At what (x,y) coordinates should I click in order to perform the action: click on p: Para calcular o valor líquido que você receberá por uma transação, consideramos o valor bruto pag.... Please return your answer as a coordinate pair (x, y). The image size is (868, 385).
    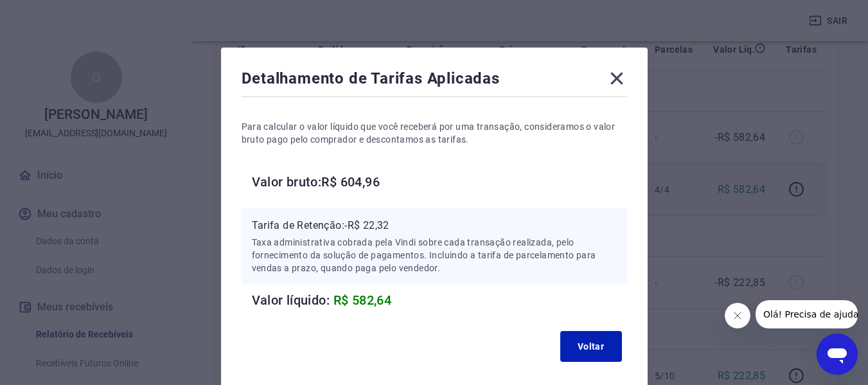
    Looking at the image, I should click on (434, 133).